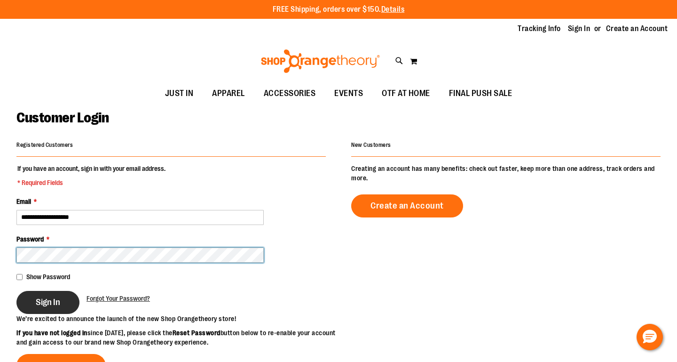 The height and width of the screenshot is (362, 677). What do you see at coordinates (177, 318) in the screenshot?
I see `p: We’re excited to announce the launch of the new Shop Orangetheory store!` at bounding box center [177, 318].